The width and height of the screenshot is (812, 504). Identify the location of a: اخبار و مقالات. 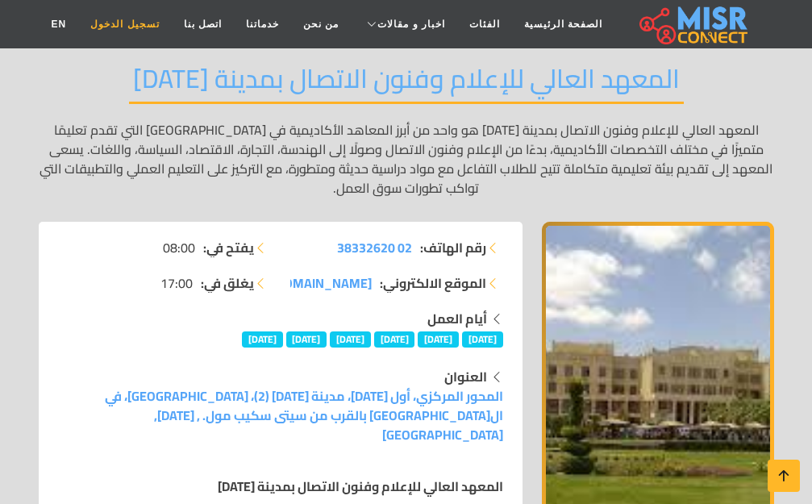
(404, 24).